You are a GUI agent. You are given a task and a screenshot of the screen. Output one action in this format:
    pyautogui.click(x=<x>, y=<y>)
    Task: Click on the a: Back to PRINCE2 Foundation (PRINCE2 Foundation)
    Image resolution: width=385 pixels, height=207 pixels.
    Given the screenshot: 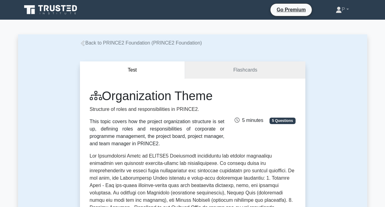 What is the action you would take?
    pyautogui.click(x=141, y=43)
    